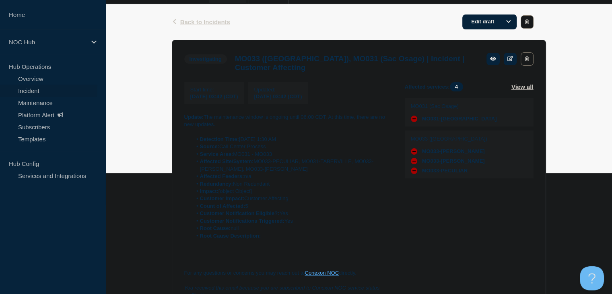 The height and width of the screenshot is (294, 612). I want to click on strong: Root Cause:, so click(215, 228).